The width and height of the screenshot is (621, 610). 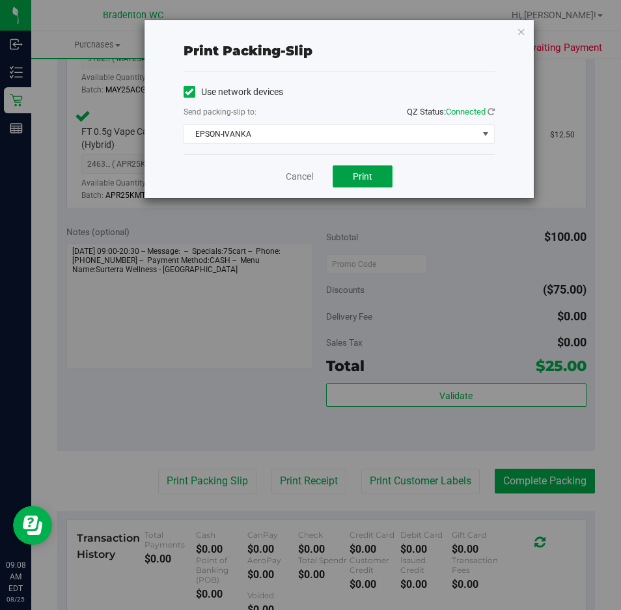 I want to click on span: EPSON-IVANKA, so click(x=331, y=134).